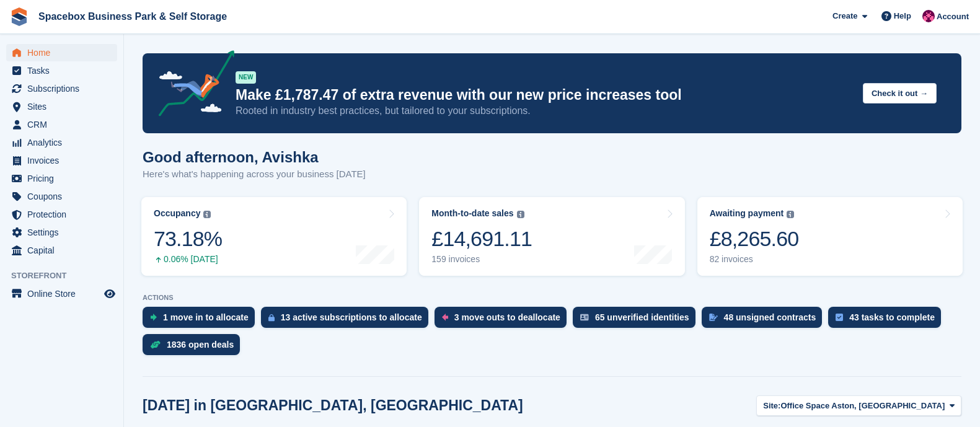 The height and width of the screenshot is (427, 980). I want to click on img: verify_identity-adf6edd0f0f0b5bbfe63781bf79b02c33cf7c696d77639b501bdc392416b5a36.svg, so click(584, 317).